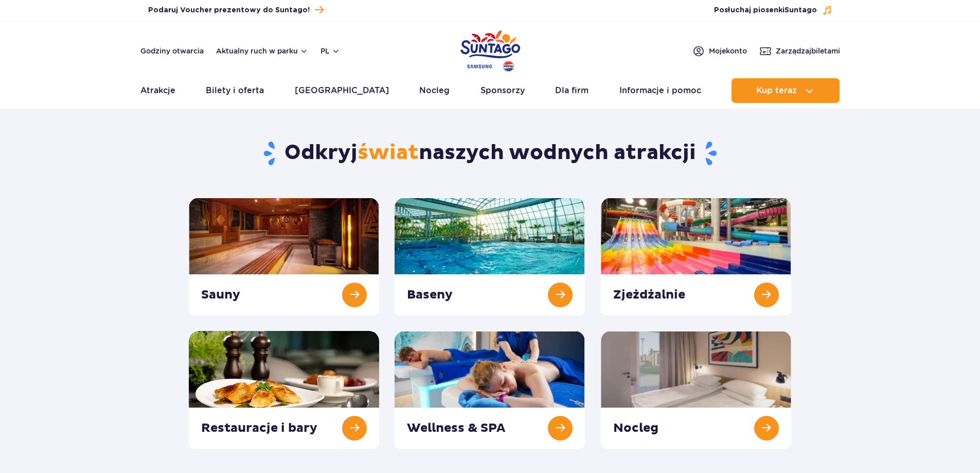 This screenshot has height=473, width=980. Describe the element at coordinates (807, 51) in the screenshot. I see `span: Zarządzaj biletami` at that location.